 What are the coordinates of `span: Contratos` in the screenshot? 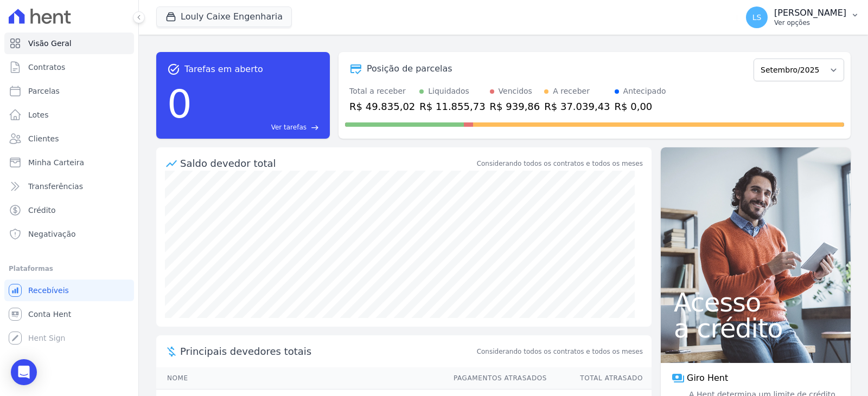 It's located at (47, 67).